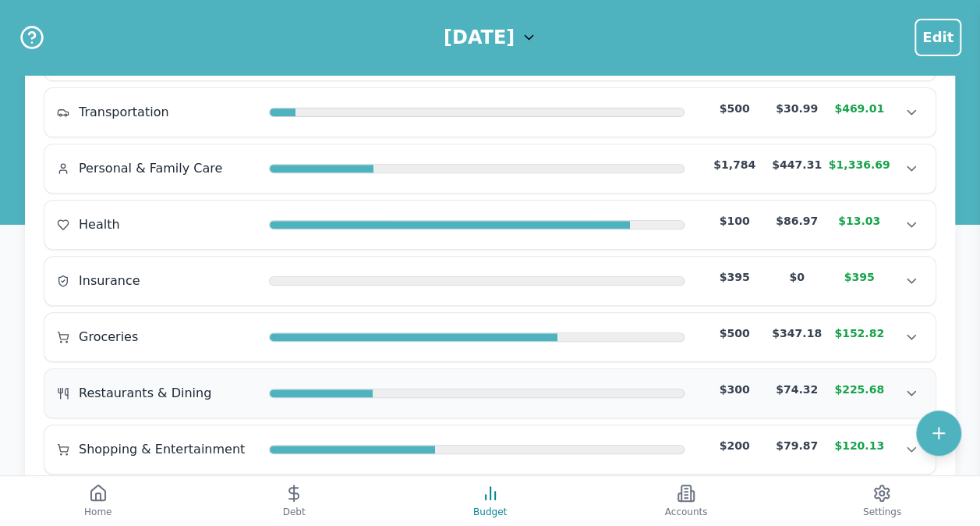 The height and width of the screenshot is (526, 980). I want to click on div: $86.97, so click(797, 220).